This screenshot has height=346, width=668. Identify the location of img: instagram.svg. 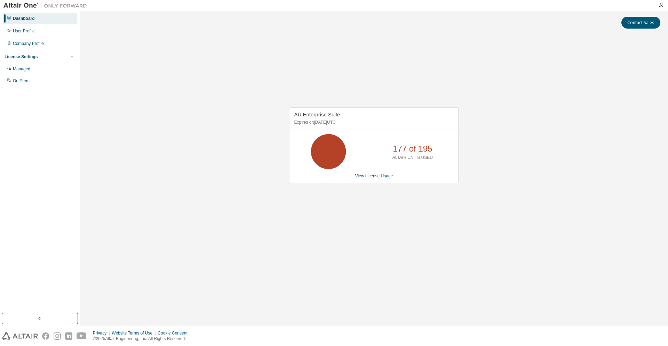
(57, 336).